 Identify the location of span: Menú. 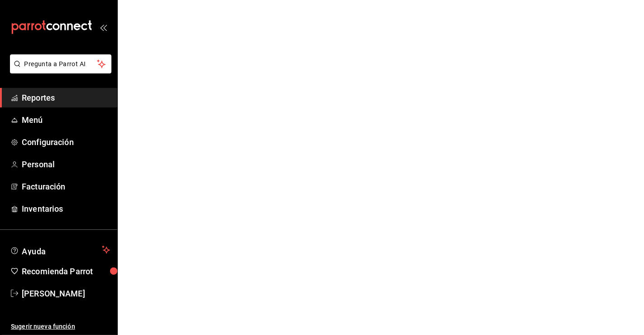
(66, 120).